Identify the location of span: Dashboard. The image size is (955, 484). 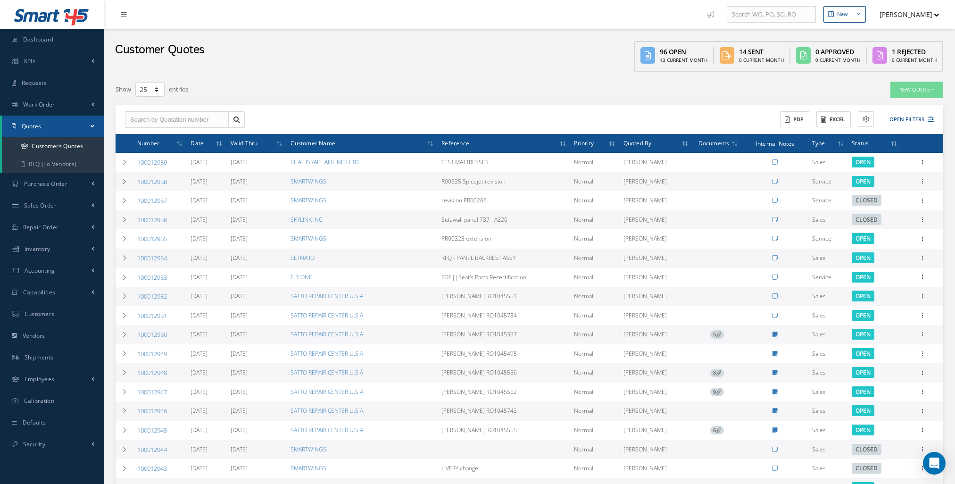
(38, 39).